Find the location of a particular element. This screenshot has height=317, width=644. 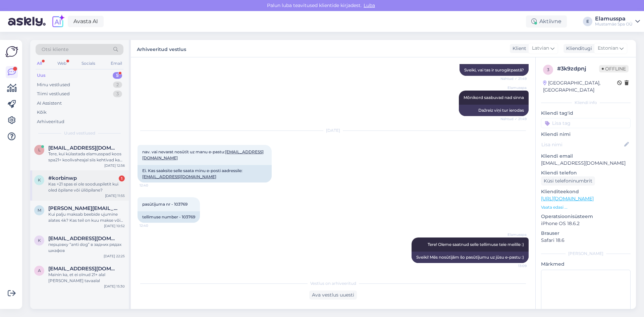

div: Ei. Kas saaksite selle saata minu e-posti aadressile: is located at coordinates (205, 174).